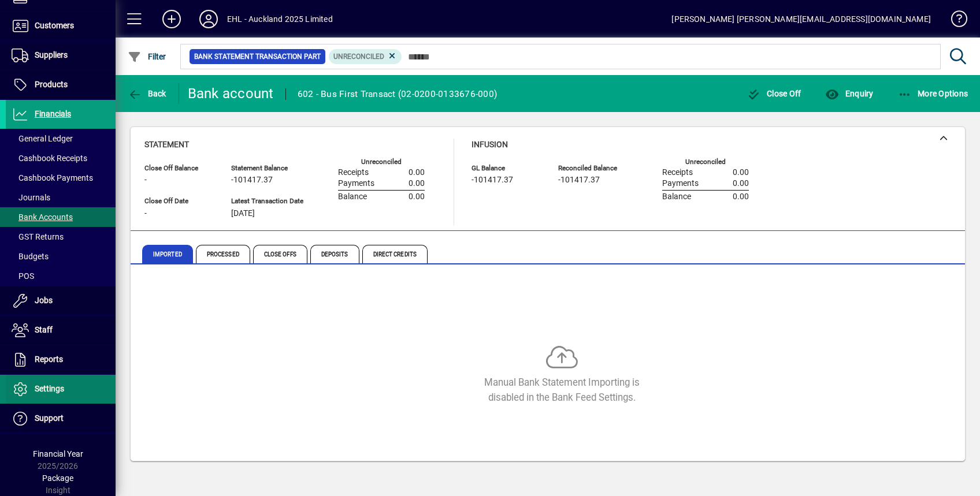 The height and width of the screenshot is (496, 980). What do you see at coordinates (43, 329) in the screenshot?
I see `span: Staff` at bounding box center [43, 329].